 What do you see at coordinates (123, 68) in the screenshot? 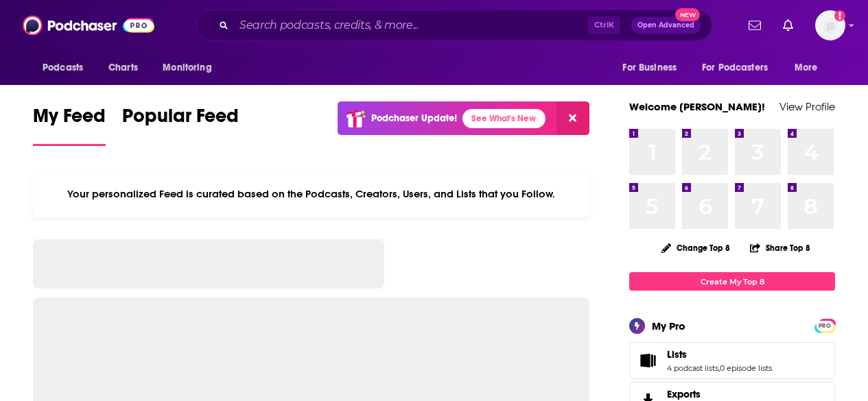
I see `a: Charts` at bounding box center [123, 68].